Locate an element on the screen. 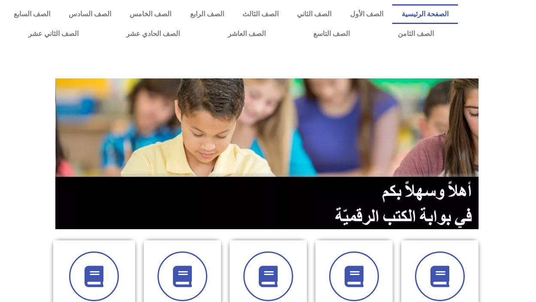  a: الصف السابع is located at coordinates (32, 14).